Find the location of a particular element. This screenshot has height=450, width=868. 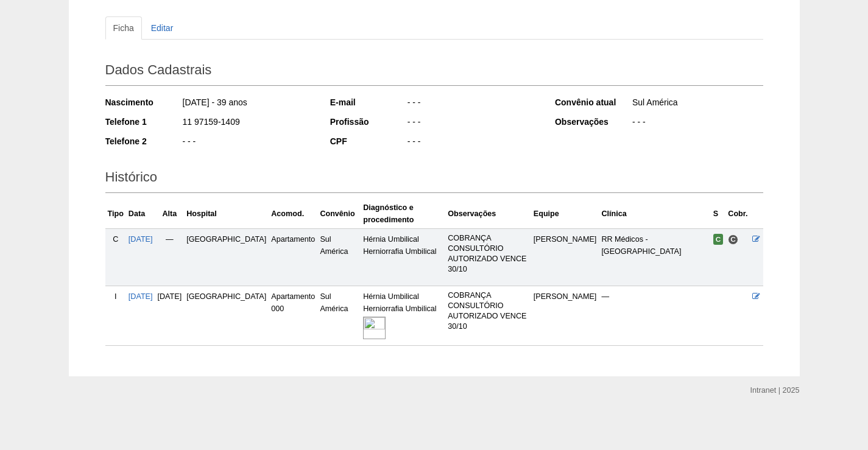

div: Profissão is located at coordinates (368, 122).